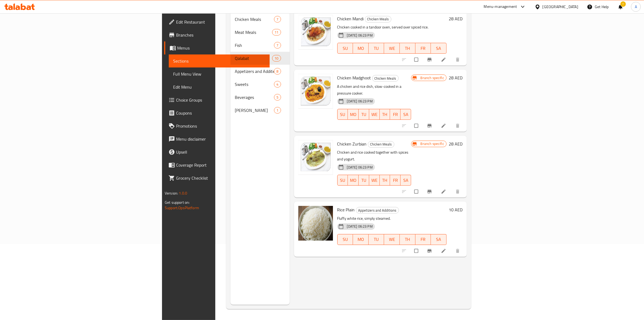 This screenshot has height=320, width=644. What do you see at coordinates (221, 48) in the screenshot?
I see `span: Menus` at bounding box center [221, 48].